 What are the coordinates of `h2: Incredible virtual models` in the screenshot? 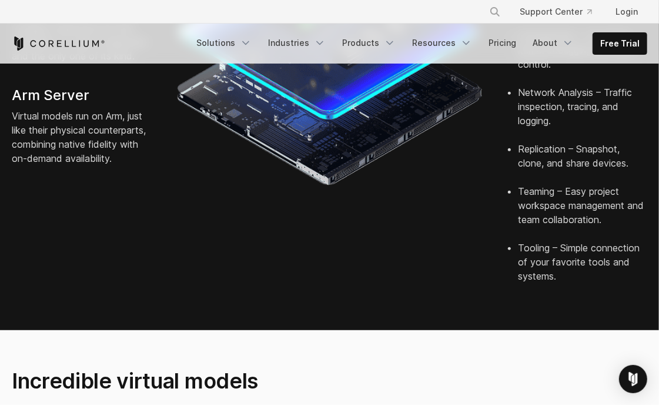 It's located at (219, 380).